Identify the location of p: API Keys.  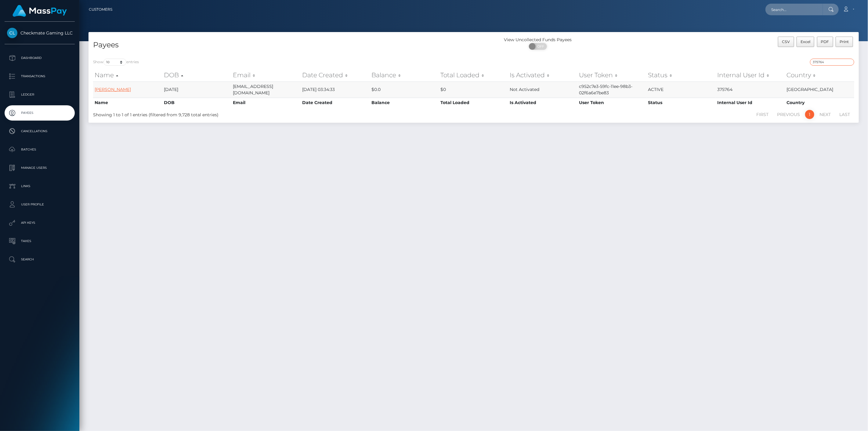
(40, 223).